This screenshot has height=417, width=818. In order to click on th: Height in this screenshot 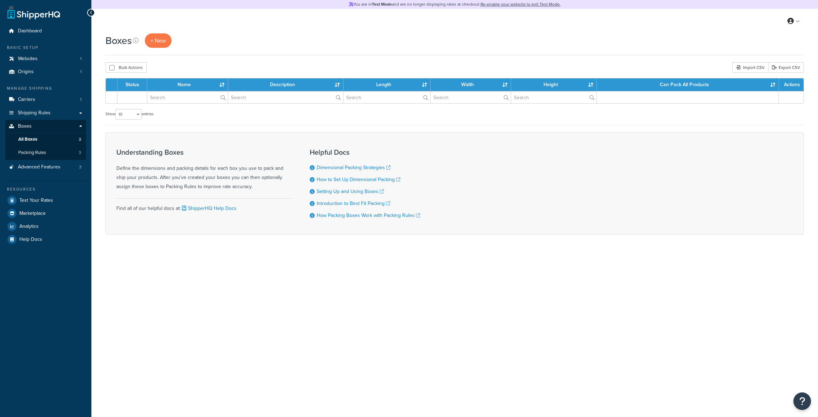, I will do `click(554, 85)`.